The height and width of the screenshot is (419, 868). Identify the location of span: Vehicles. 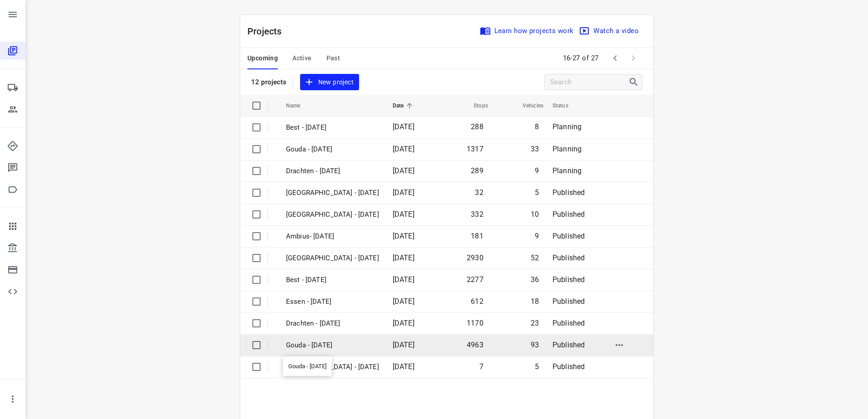
(527, 106).